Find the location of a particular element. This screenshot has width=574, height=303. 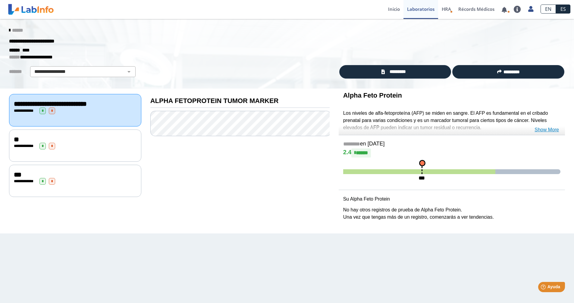

p: Los niveles de alfa-fetoproteína (AFP) se miden en sangre. El AFP es fundamental en el cribado pr... is located at coordinates (451, 120).